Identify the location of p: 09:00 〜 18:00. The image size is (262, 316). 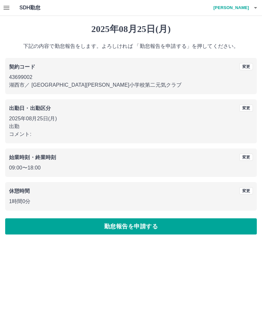
(131, 168).